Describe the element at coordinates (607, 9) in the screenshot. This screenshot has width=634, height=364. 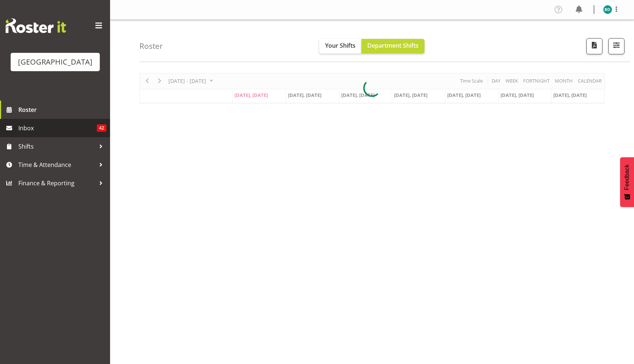
I see `img: braedyn-dykes10382.jpg` at that location.